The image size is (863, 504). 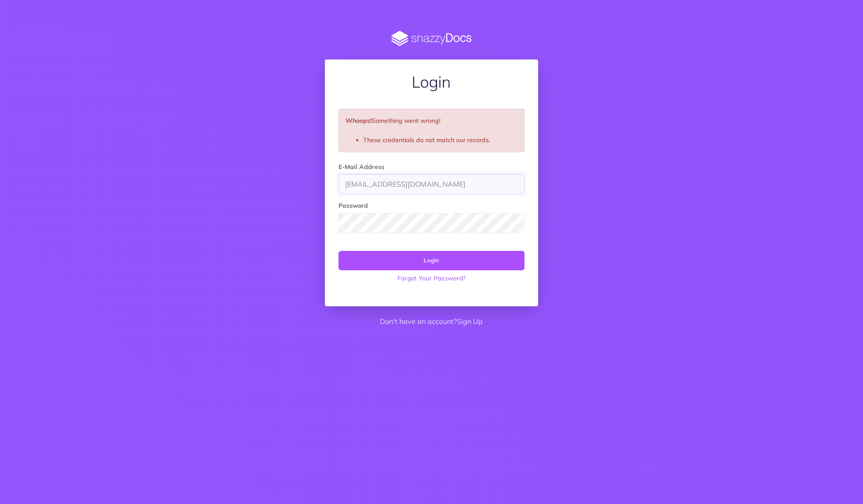 What do you see at coordinates (431, 131) in the screenshot?
I see `div: Something went wrong!` at bounding box center [431, 131].